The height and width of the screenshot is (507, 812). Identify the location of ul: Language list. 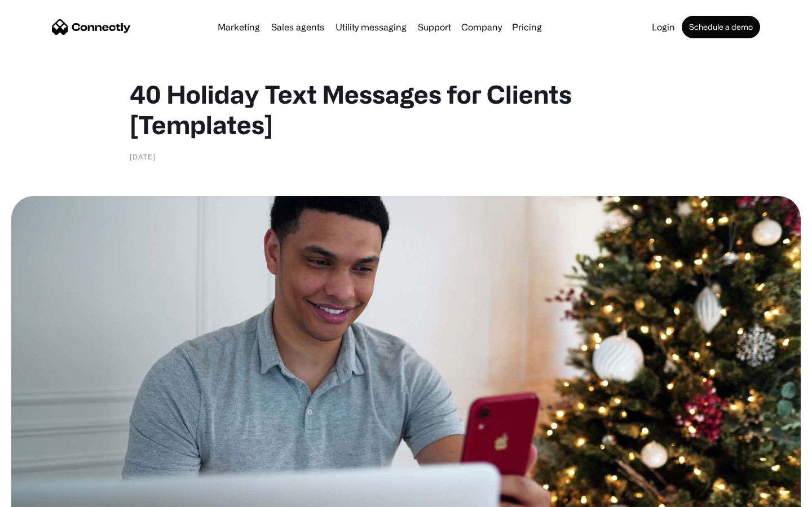
(45, 495).